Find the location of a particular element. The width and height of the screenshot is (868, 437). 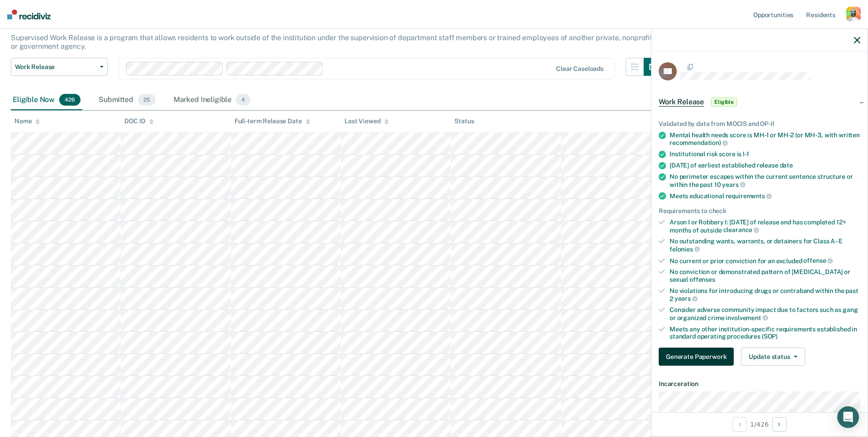

img: Recidiviz is located at coordinates (29, 15).